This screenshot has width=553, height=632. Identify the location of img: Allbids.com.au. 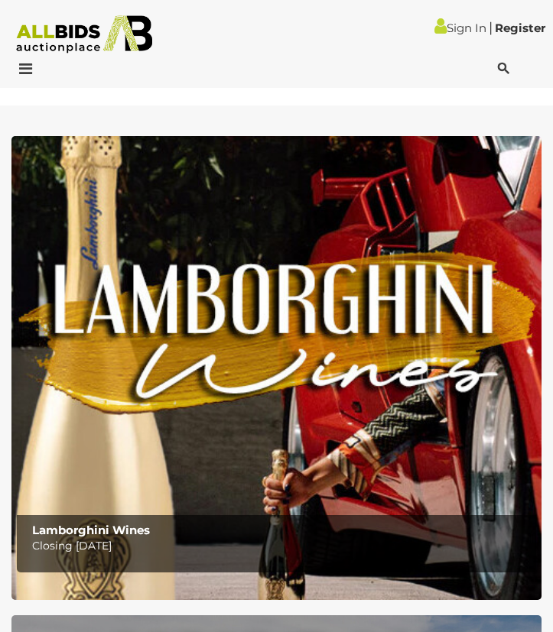
(84, 34).